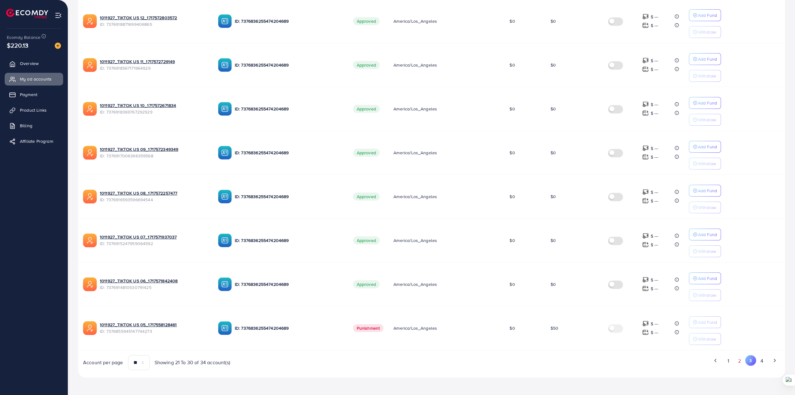  I want to click on button: Go to next page, so click(774, 360).